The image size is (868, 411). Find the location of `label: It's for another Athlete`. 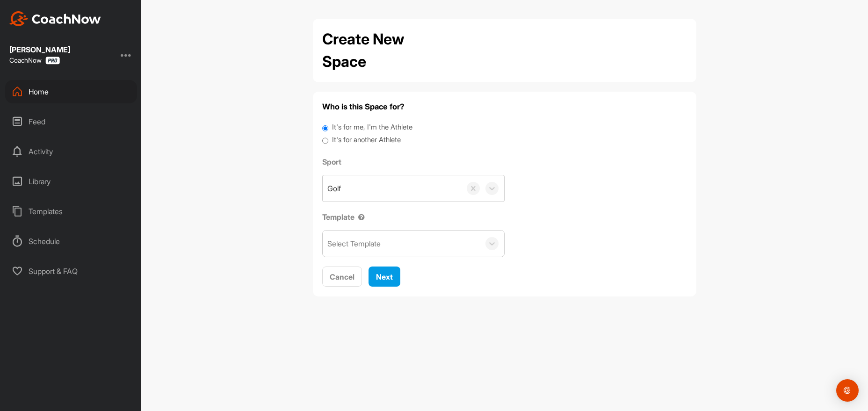

label: It's for another Athlete is located at coordinates (366, 140).